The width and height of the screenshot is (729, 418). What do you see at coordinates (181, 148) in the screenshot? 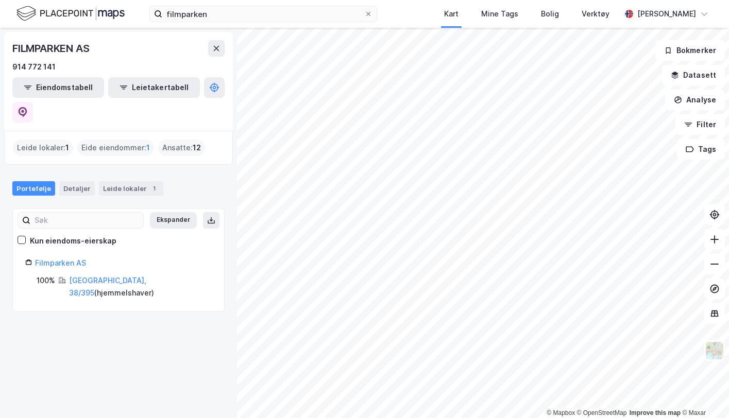
I see `div: Ansatte :` at bounding box center [181, 148].